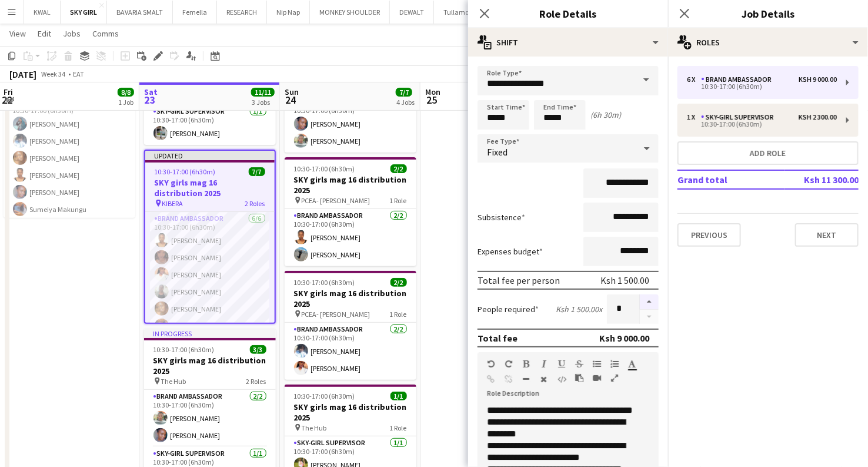 Image resolution: width=868 pixels, height=467 pixels. What do you see at coordinates (497, 338) in the screenshot?
I see `div: Total fee` at bounding box center [497, 338].